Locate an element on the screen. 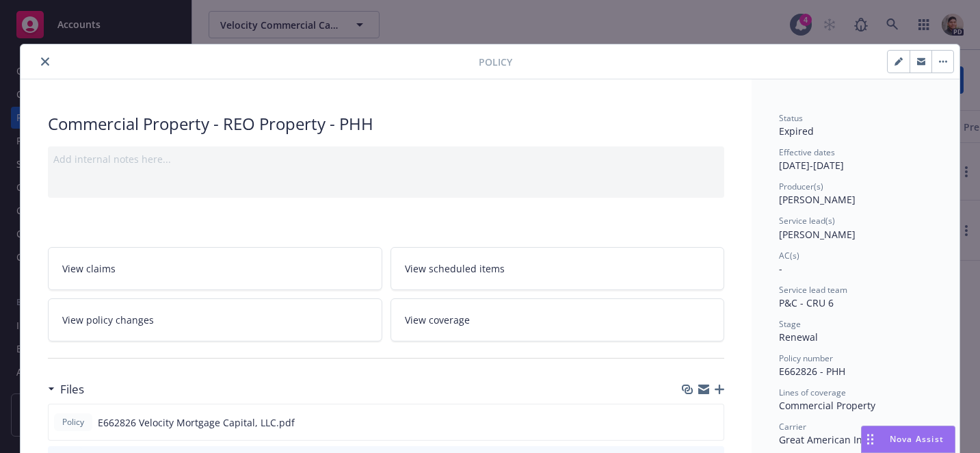  span: Stage is located at coordinates (790, 323).